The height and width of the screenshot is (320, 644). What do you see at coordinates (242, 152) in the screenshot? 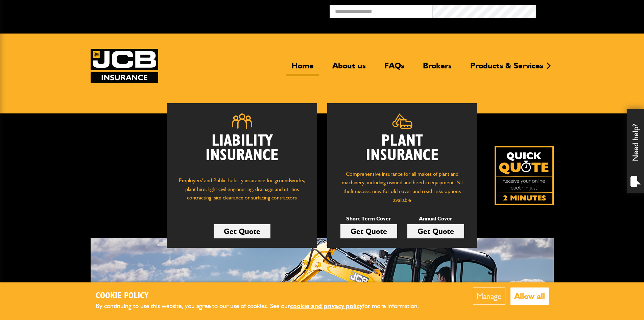
I see `h2: Liability Insurance` at bounding box center [242, 152].